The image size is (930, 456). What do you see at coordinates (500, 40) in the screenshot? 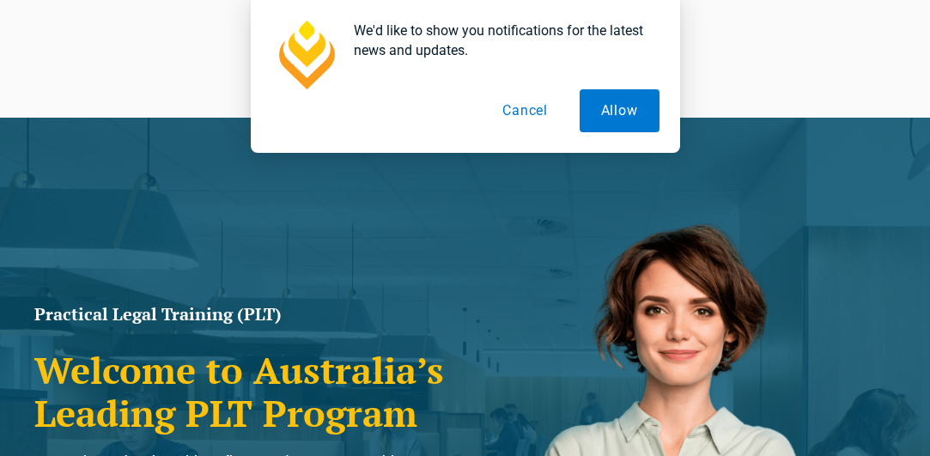
I see `div: We'd like to show you notifications for the latest news and updates.` at bounding box center [500, 40].